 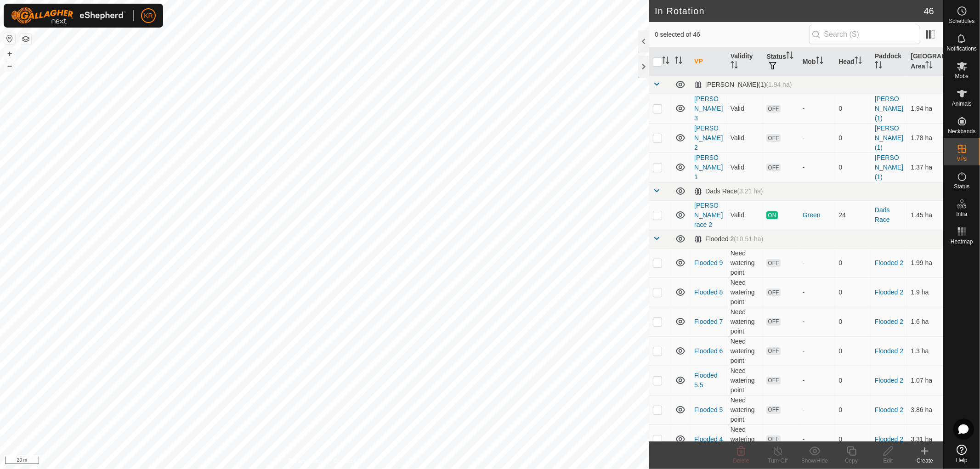 What do you see at coordinates (790, 11) in the screenshot?
I see `h2: In Rotation` at bounding box center [790, 11].